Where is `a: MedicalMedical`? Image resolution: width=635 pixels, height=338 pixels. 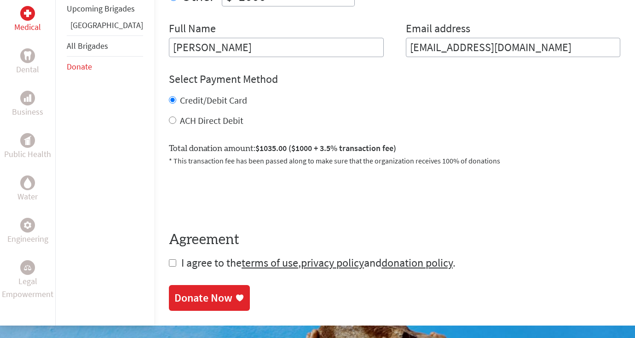 a: MedicalMedical is located at coordinates (28, 20).